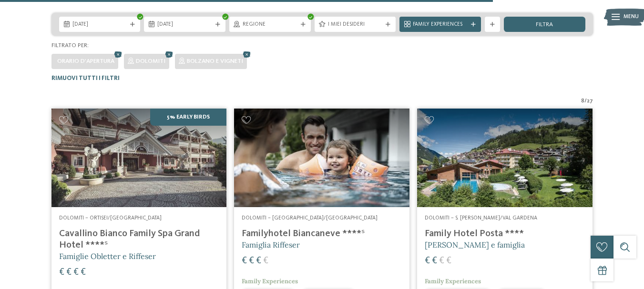 This screenshot has height=289, width=644. I want to click on span: I miei desideri, so click(355, 25).